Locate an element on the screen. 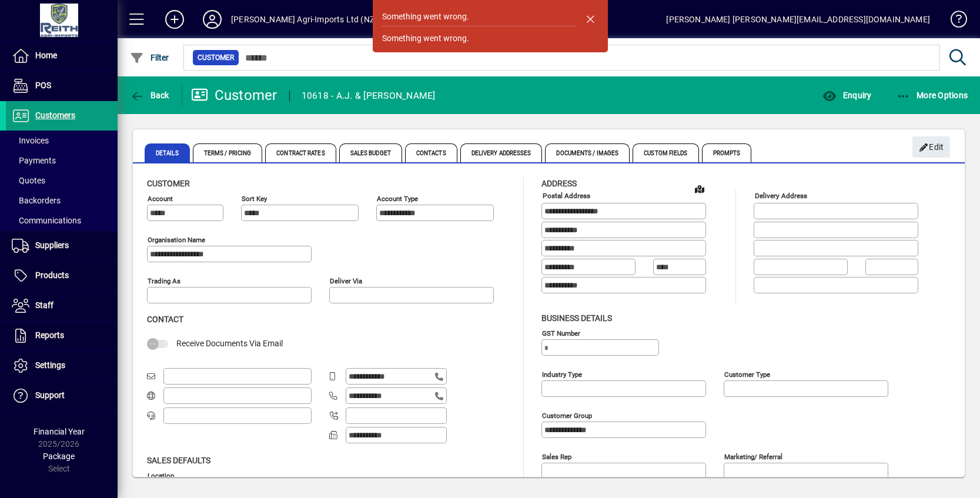 Image resolution: width=980 pixels, height=498 pixels. span: Invoices is located at coordinates (30, 141).